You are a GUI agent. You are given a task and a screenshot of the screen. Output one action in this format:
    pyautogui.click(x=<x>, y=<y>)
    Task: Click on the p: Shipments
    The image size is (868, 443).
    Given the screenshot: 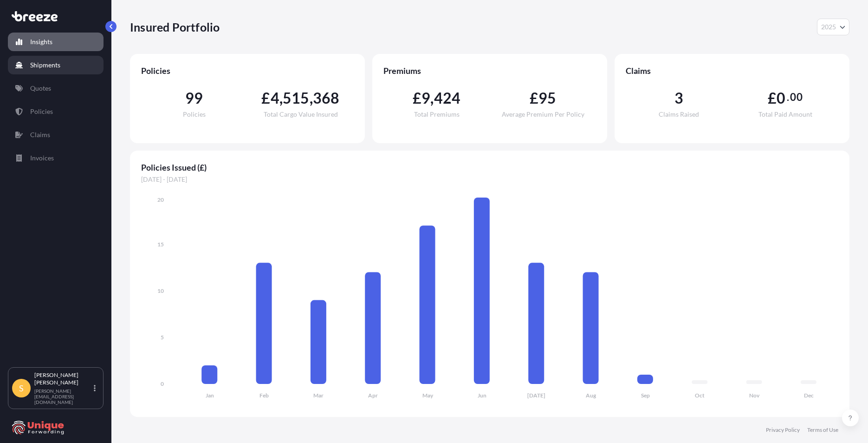 What is the action you would take?
    pyautogui.click(x=45, y=65)
    